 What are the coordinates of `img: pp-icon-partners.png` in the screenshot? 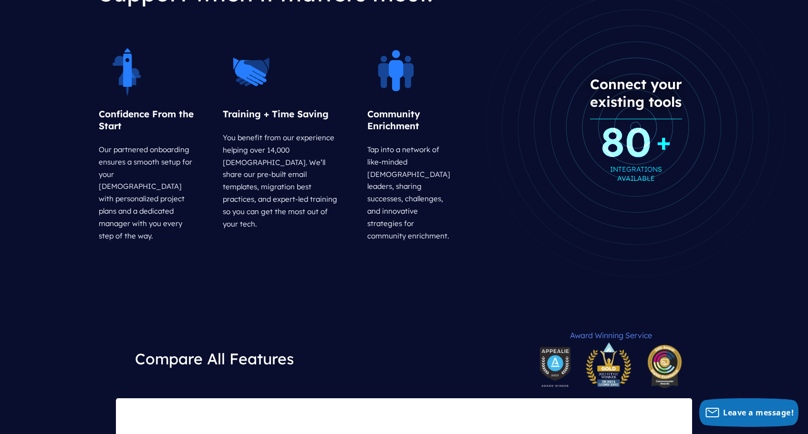 It's located at (251, 72).